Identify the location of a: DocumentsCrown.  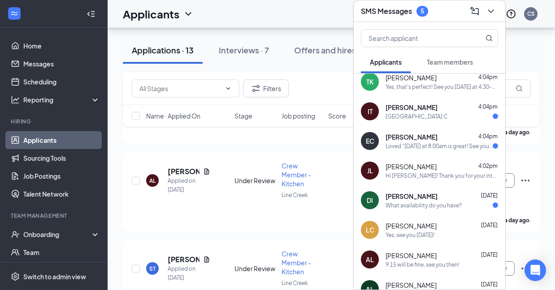
(61, 270).